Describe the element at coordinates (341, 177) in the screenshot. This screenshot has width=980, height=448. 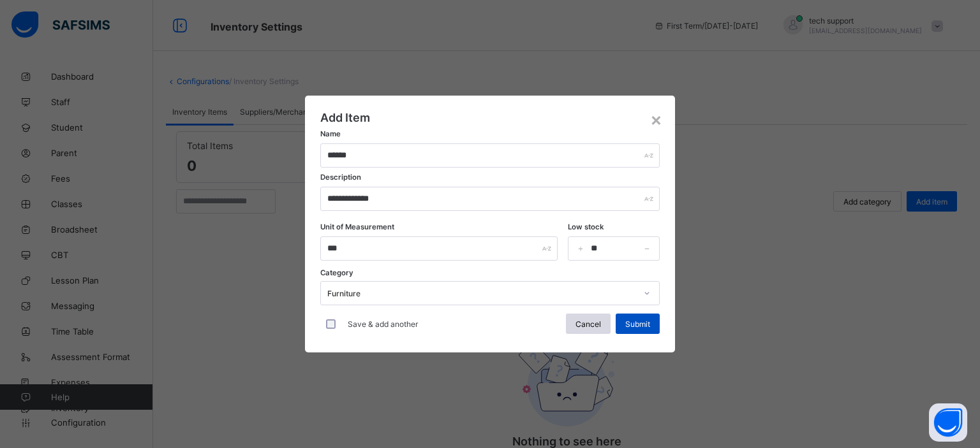
I see `label: Description` at that location.